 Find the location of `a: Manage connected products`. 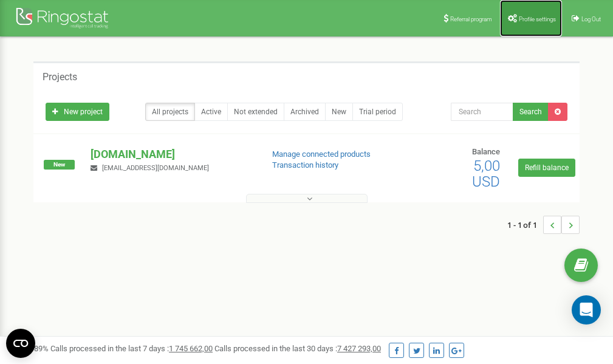

a: Manage connected products is located at coordinates (322, 154).